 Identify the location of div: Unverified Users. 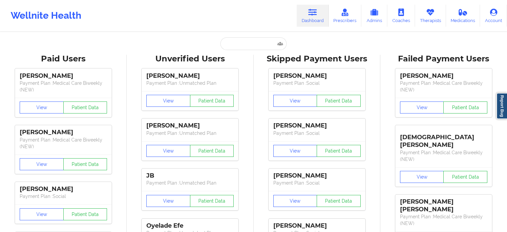
(190, 59).